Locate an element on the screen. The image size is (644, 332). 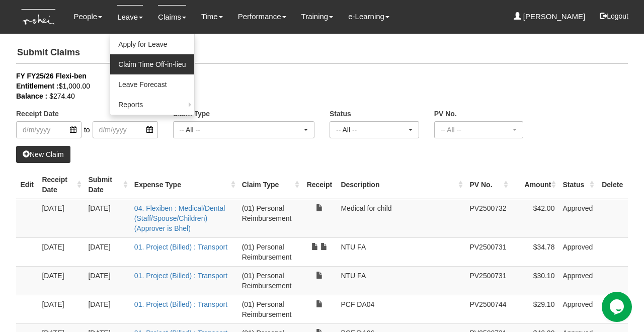
td: PV2500744 is located at coordinates (487, 309).